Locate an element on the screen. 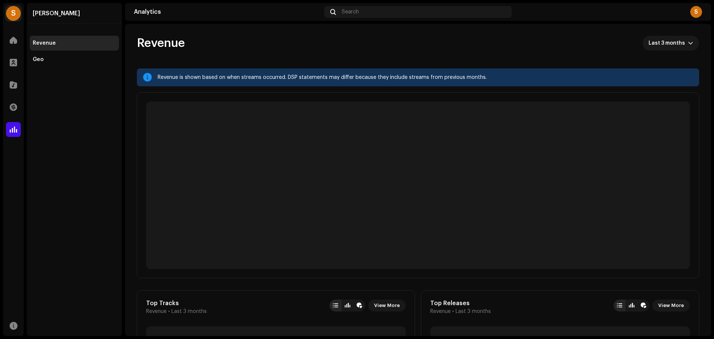 The width and height of the screenshot is (714, 339). re-m-nav-item: Geo is located at coordinates (74, 59).